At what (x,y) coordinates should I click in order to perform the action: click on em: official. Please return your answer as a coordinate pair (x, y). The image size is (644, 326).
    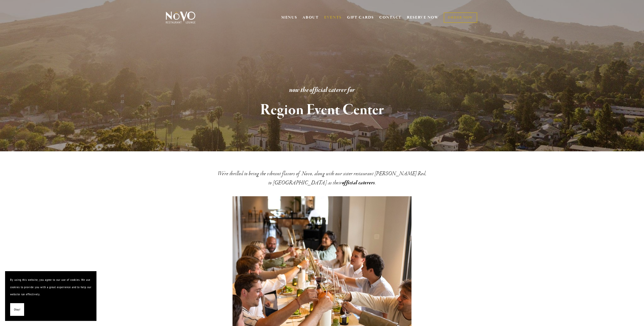
    Looking at the image, I should click on (350, 183).